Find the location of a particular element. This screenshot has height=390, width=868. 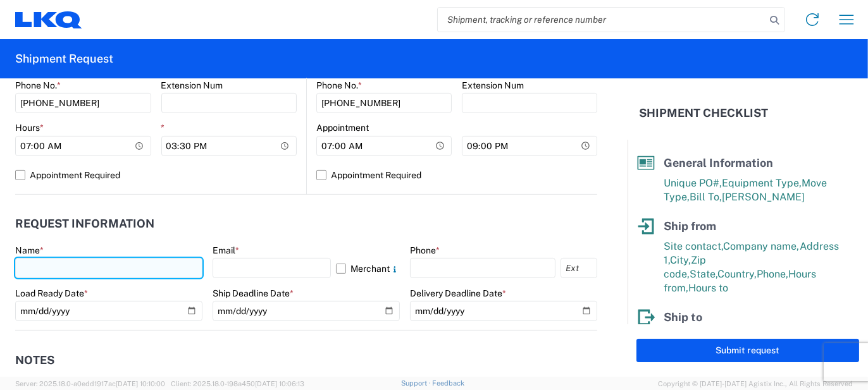

h2: Request Information is located at coordinates (84, 224).